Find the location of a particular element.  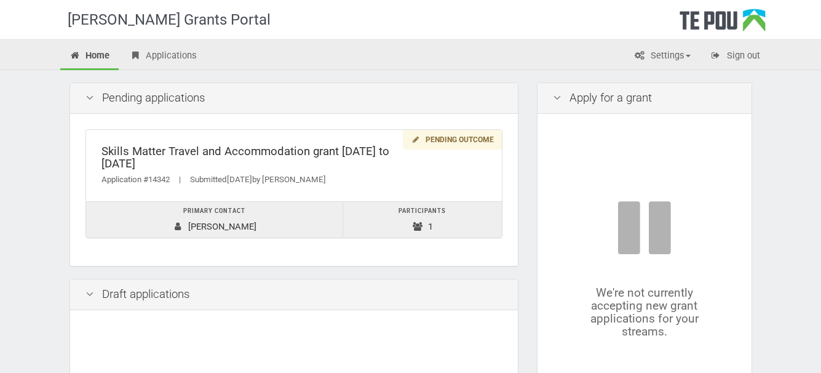

div: Apply for a grant is located at coordinates (645, 98).